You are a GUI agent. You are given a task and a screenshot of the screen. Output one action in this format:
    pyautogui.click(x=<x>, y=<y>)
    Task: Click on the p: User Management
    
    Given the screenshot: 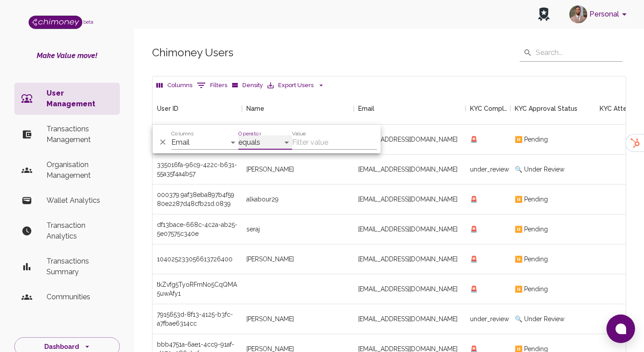 What is the action you would take?
    pyautogui.click(x=80, y=98)
    